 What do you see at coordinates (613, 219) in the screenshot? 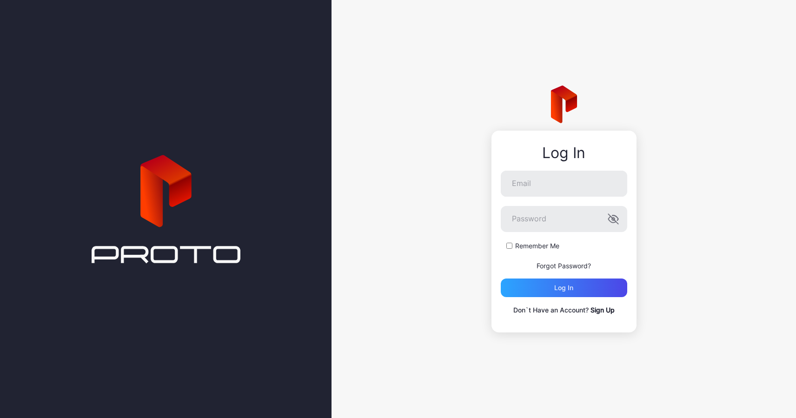
I see `button: Password` at bounding box center [613, 219].